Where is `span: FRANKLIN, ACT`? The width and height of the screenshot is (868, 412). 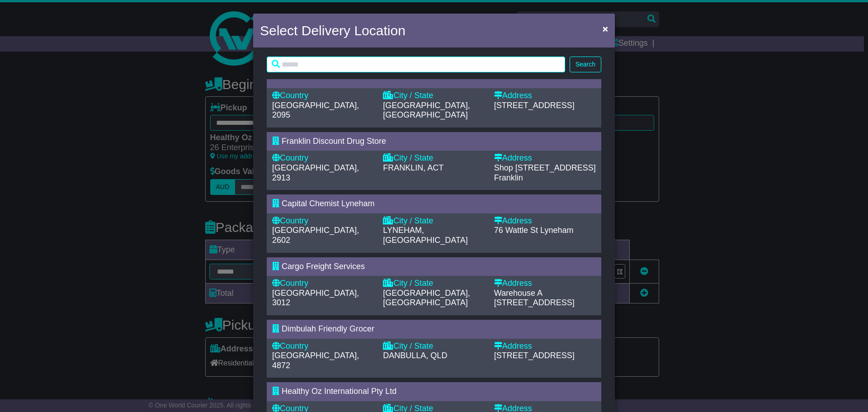
span: FRANKLIN, ACT is located at coordinates (413, 168).